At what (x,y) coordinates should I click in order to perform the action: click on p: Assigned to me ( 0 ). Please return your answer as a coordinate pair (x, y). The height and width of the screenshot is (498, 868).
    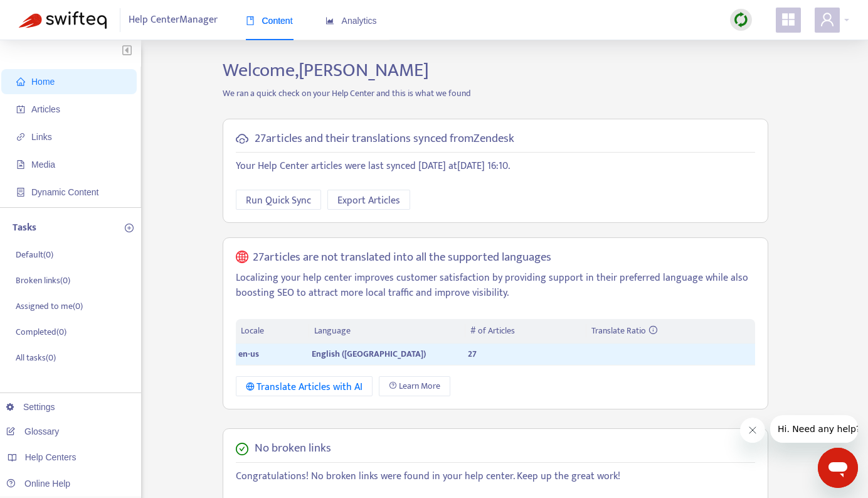
    Looking at the image, I should click on (49, 306).